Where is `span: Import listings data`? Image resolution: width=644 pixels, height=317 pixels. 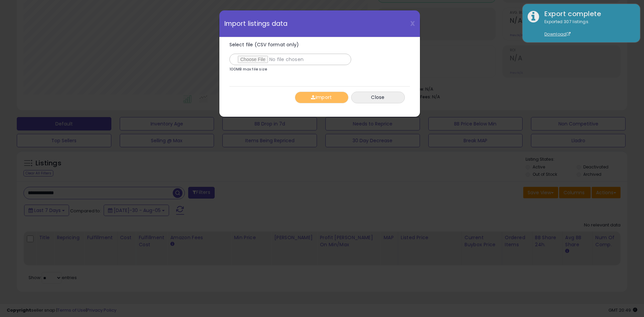 span: Import listings data is located at coordinates (256, 24).